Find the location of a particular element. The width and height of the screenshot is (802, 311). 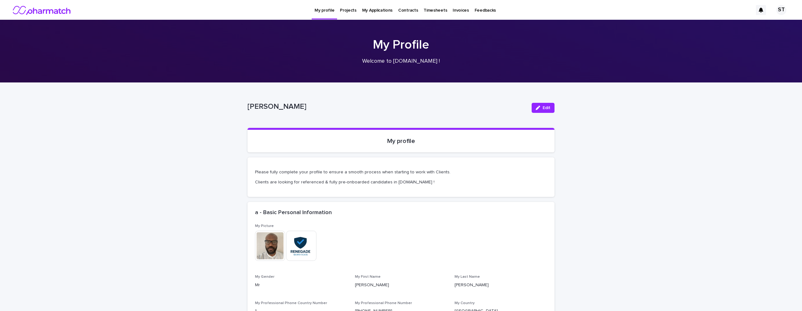

h2: a - Basic Personal Information is located at coordinates (293, 213).